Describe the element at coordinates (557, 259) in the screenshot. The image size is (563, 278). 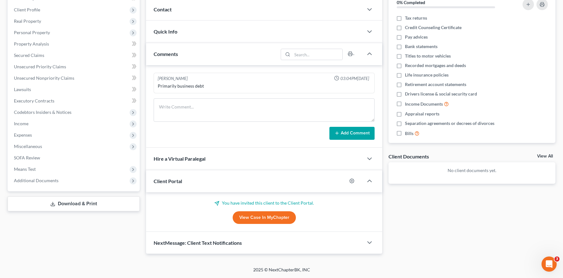
I see `span: 3` at that location.